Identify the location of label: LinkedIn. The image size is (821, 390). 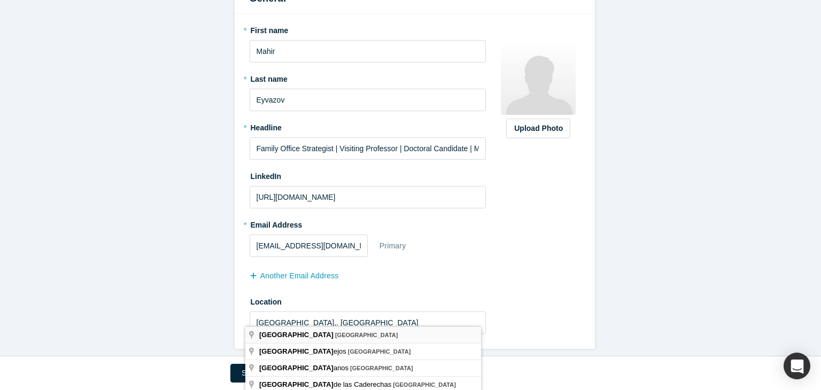
(266, 175).